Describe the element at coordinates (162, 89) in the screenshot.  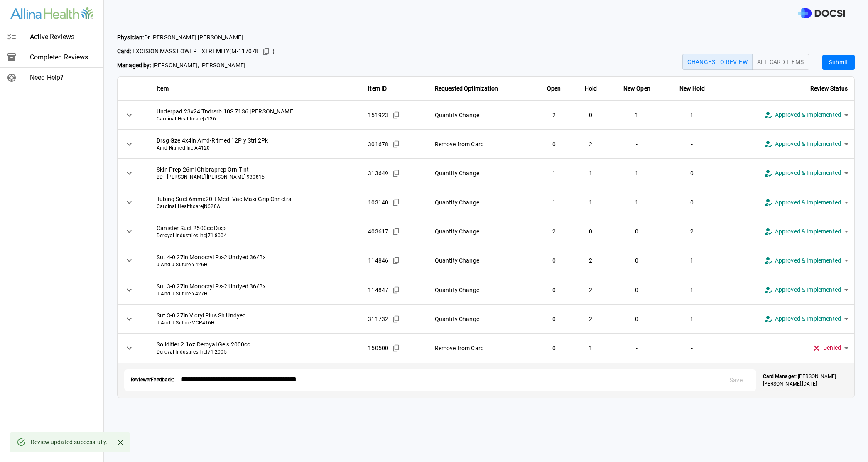
I see `strong: Item` at that location.